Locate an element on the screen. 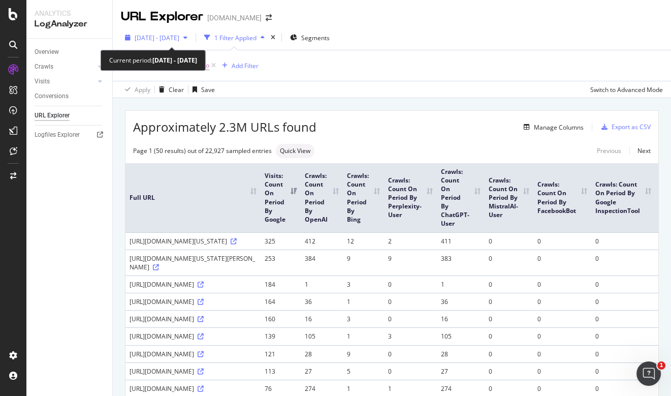 This screenshot has height=396, width=671. td: 160 is located at coordinates (280, 319).